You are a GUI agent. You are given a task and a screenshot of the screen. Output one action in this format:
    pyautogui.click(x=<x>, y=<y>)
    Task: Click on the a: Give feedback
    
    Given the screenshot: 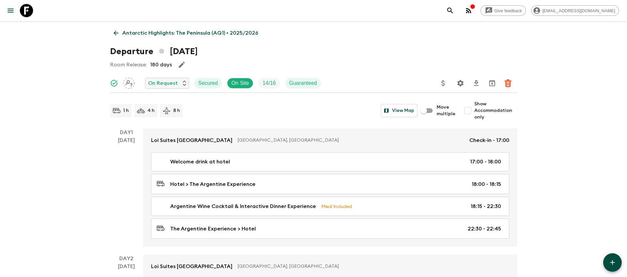 What is the action you would take?
    pyautogui.click(x=503, y=11)
    